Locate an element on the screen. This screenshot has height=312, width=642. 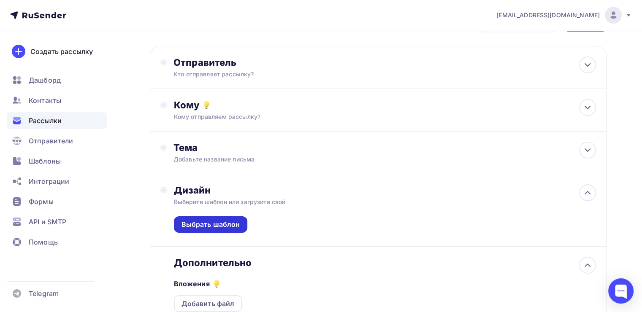
span: Контакты is located at coordinates (45, 100).